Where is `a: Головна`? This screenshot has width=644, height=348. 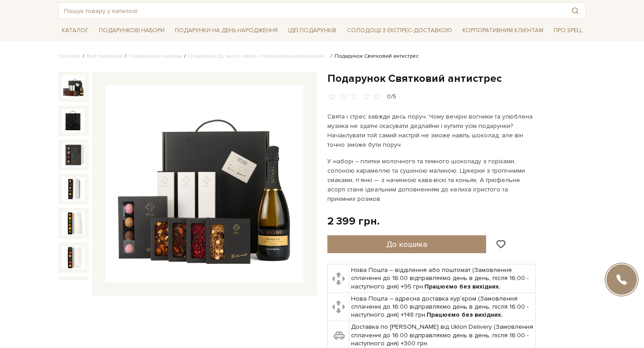 a: Головна is located at coordinates (69, 56).